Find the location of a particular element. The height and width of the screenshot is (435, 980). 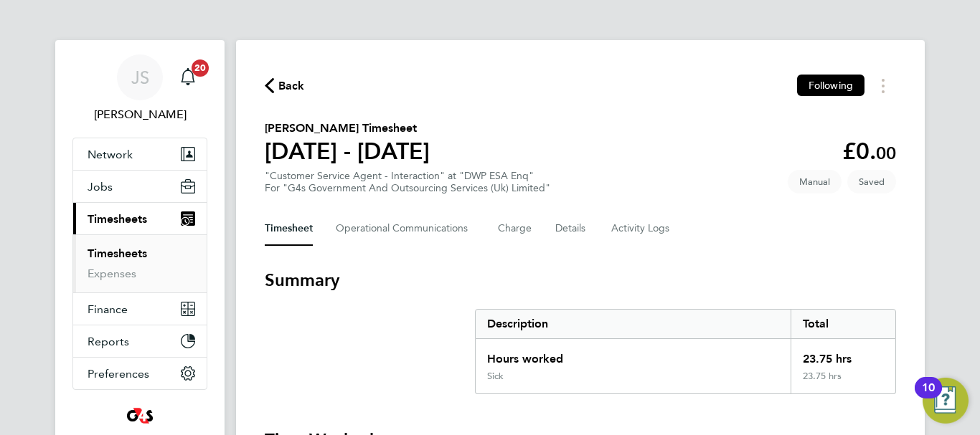

a: Expenses is located at coordinates (112, 273).